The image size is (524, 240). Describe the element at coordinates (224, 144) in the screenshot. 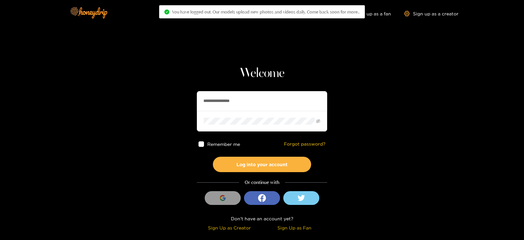

I see `span: Remember me` at that location.